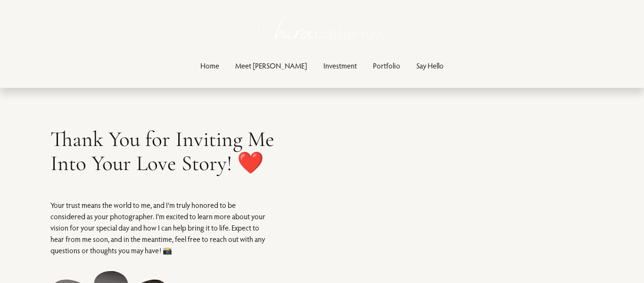 Image resolution: width=644 pixels, height=283 pixels. What do you see at coordinates (210, 65) in the screenshot?
I see `a: Home` at bounding box center [210, 65].